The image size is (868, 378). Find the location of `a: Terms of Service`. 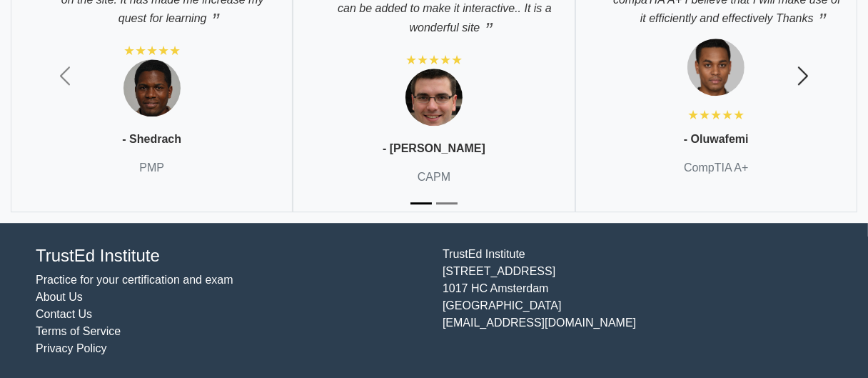

a: Terms of Service is located at coordinates (78, 331).